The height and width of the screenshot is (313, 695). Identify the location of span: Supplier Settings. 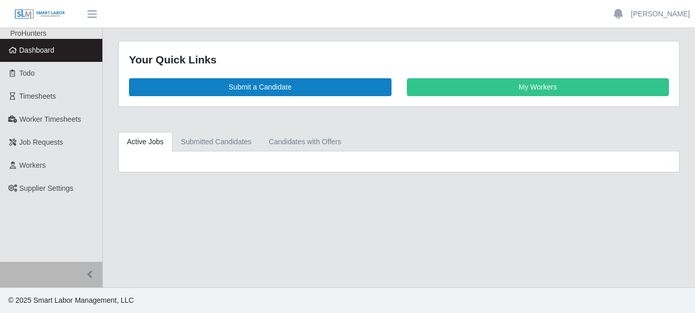
(47, 188).